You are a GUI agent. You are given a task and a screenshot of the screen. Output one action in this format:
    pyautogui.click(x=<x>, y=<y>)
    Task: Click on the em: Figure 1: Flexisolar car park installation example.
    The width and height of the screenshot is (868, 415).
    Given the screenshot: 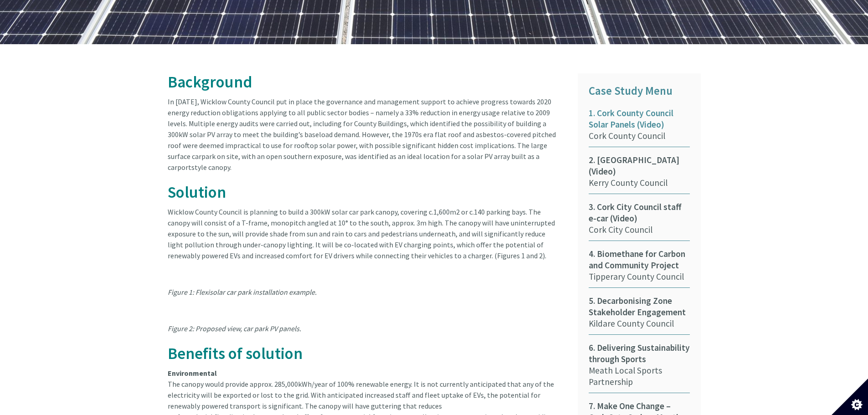 What is the action you would take?
    pyautogui.click(x=242, y=292)
    